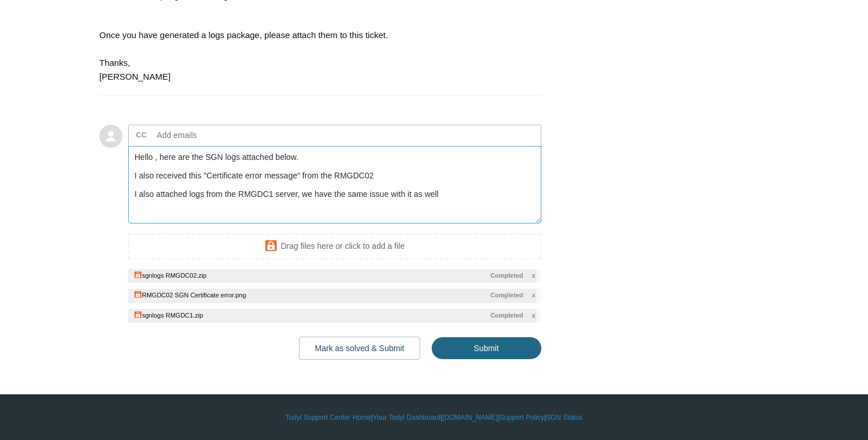 The height and width of the screenshot is (440, 868). I want to click on a: Todyl Support Center Home, so click(328, 418).